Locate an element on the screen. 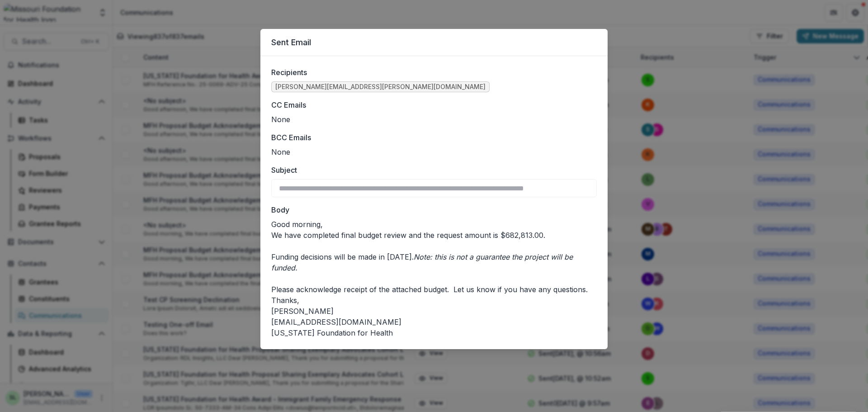  p: Thanks, is located at coordinates (434, 300).